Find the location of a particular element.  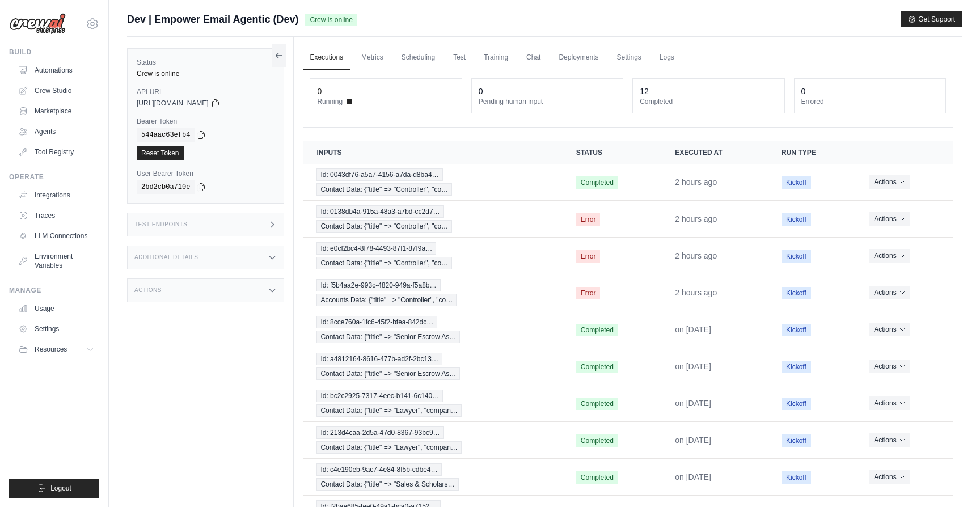

div: Operate is located at coordinates (54, 177).